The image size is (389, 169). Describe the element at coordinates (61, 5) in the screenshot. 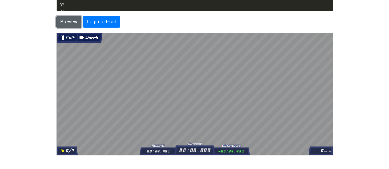

I see `div: 32` at that location.